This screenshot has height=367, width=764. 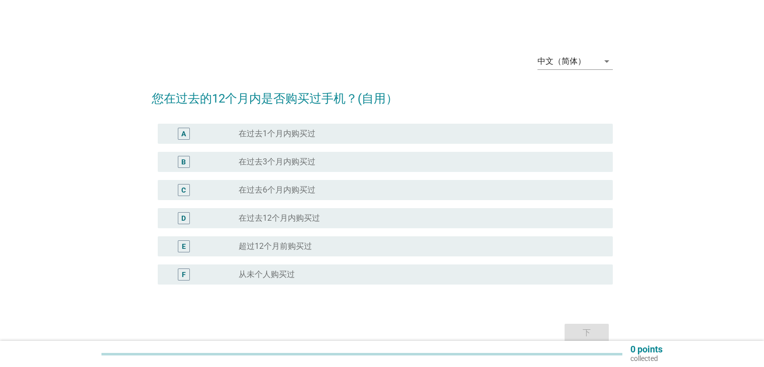 What do you see at coordinates (183, 190) in the screenshot?
I see `div: C` at bounding box center [183, 190].